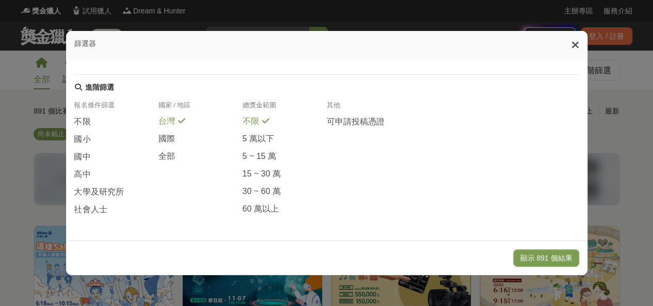  Describe the element at coordinates (166, 121) in the screenshot. I see `span: 台灣` at that location.